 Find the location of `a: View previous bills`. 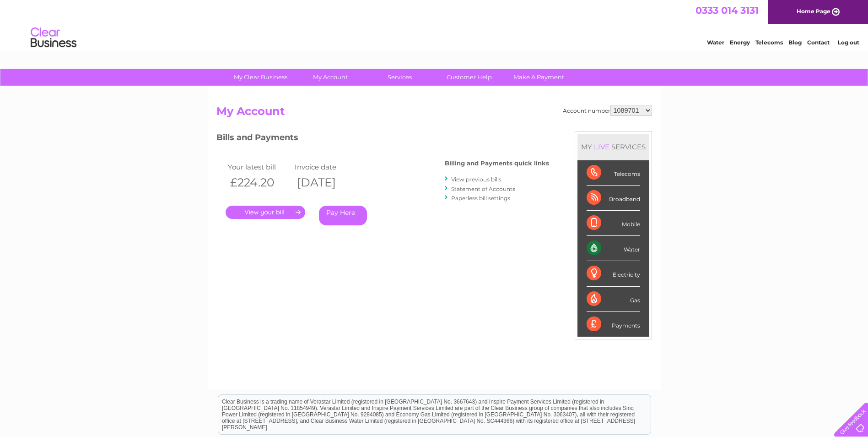

a: View previous bills is located at coordinates (477, 179).